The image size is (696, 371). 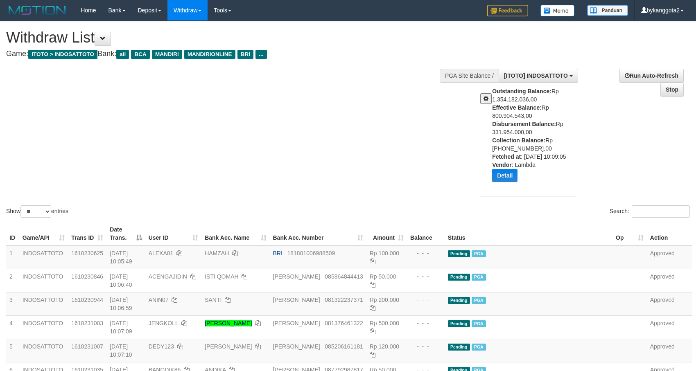 What do you see at coordinates (231, 54) in the screenshot?
I see `h4: Game: Bank:` at bounding box center [231, 54].